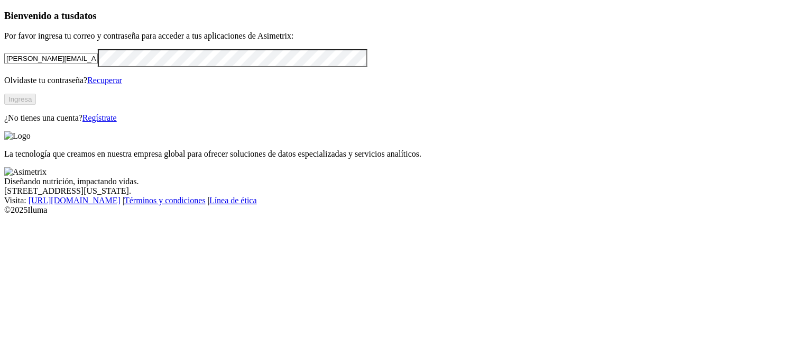  Describe the element at coordinates (25, 172) in the screenshot. I see `img: Asimetrix` at that location.